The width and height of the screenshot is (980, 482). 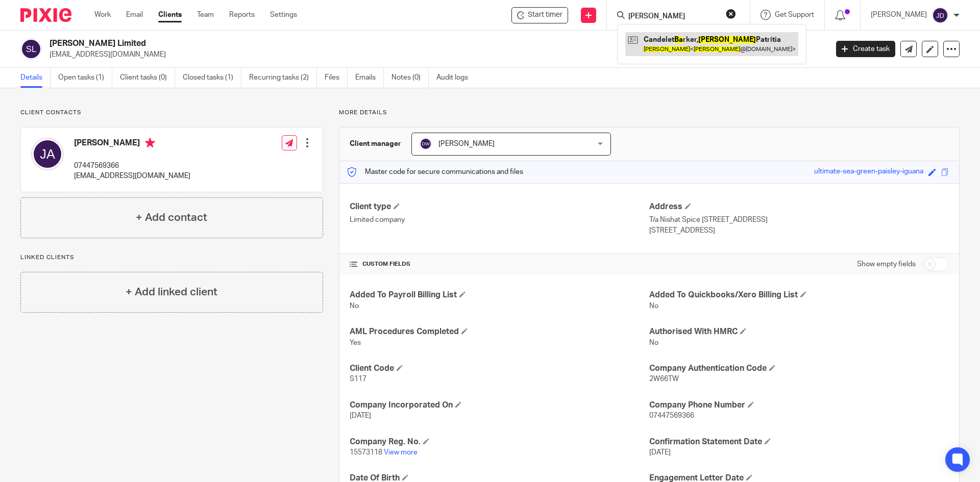 What do you see at coordinates (103, 15) in the screenshot?
I see `a: Work` at bounding box center [103, 15].